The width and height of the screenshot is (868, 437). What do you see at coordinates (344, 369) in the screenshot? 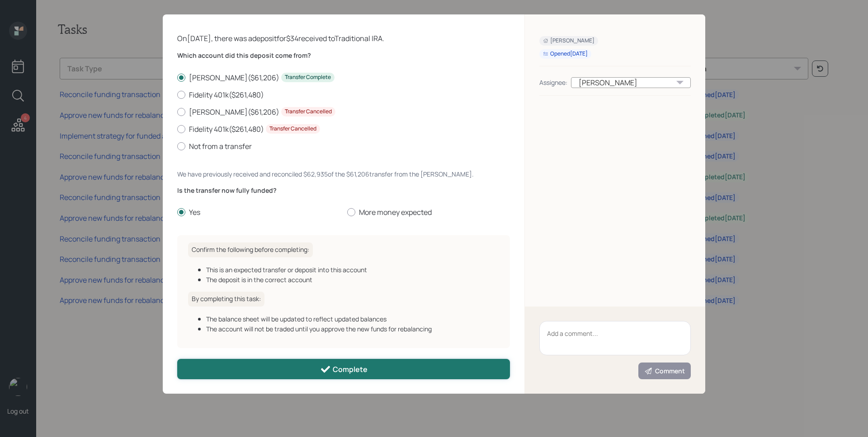
I see `div: Complete` at bounding box center [344, 369].